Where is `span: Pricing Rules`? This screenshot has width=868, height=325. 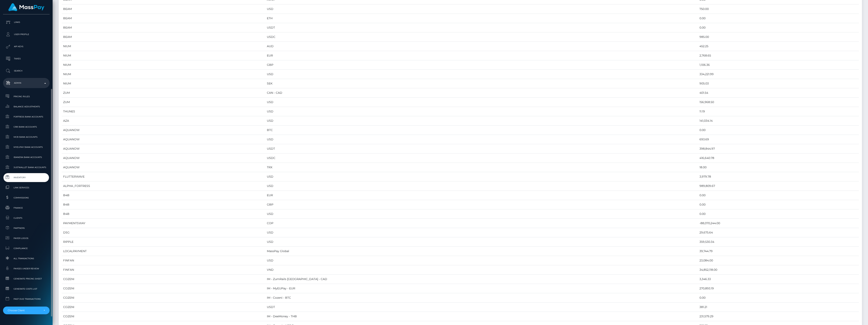
span: Pricing Rules is located at coordinates (26, 96).